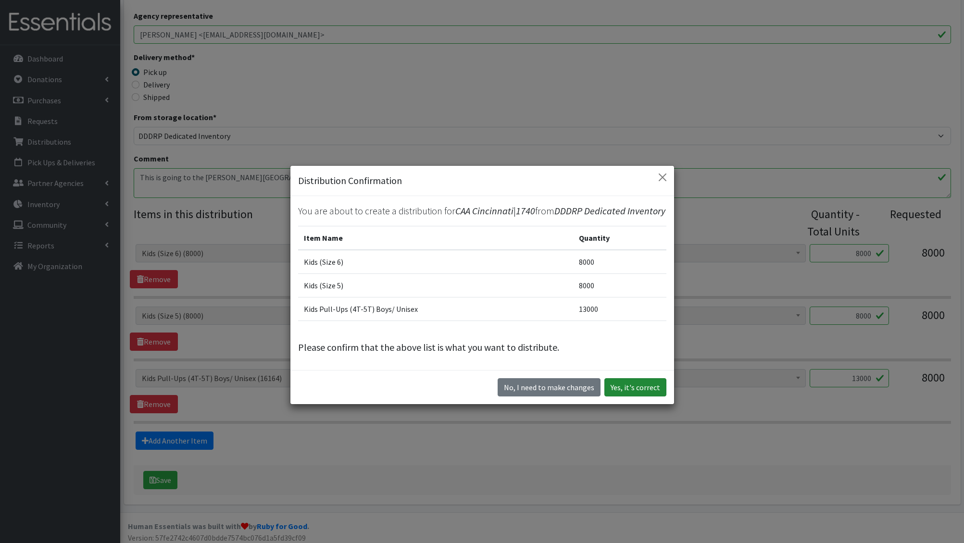 The height and width of the screenshot is (543, 964). What do you see at coordinates (635, 387) in the screenshot?
I see `button: Yes, it's correct` at bounding box center [635, 387].